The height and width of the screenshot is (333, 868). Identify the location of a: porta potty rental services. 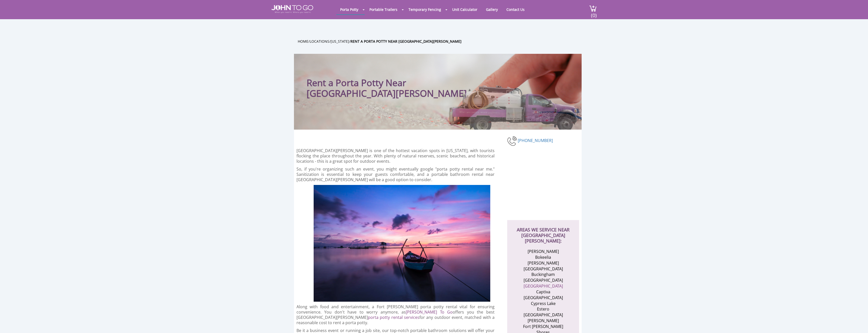
(394, 317).